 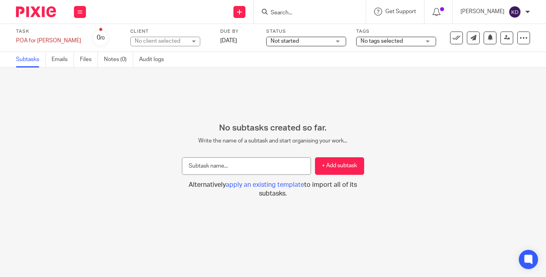 I want to click on span: Not started, so click(x=285, y=41).